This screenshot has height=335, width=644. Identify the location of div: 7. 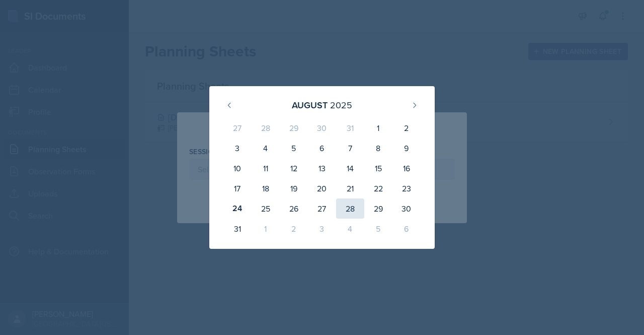
(350, 148).